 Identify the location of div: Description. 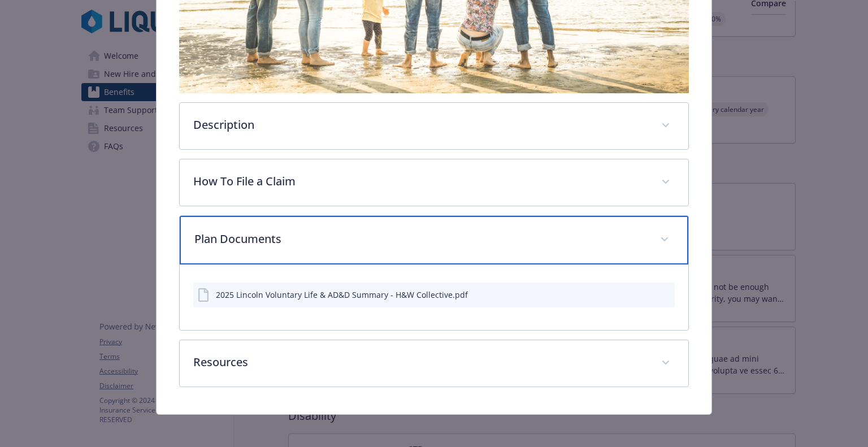
(434, 126).